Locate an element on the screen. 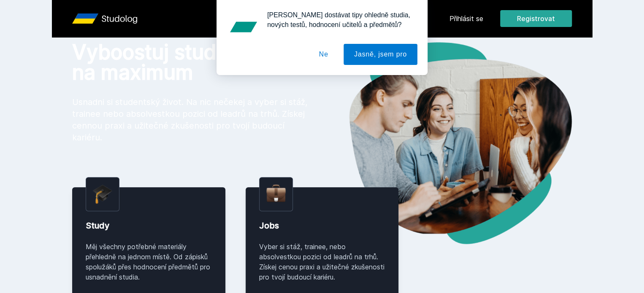 The image size is (644, 293). img: hero.png is located at coordinates (447, 143).